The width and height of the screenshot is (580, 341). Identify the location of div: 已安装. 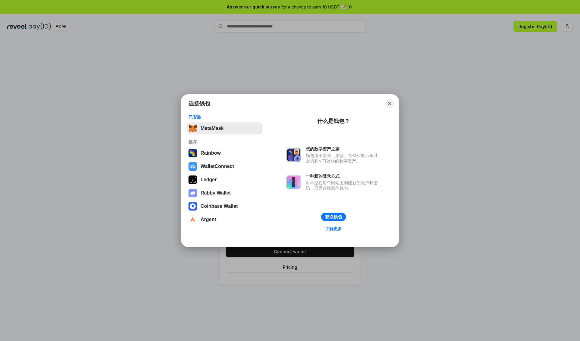
(224, 117).